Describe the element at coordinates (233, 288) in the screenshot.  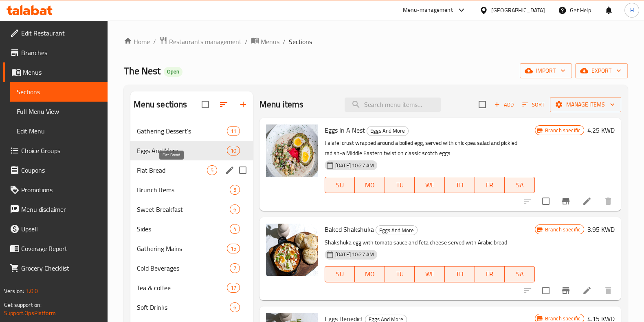
I see `span: 17` at that location.